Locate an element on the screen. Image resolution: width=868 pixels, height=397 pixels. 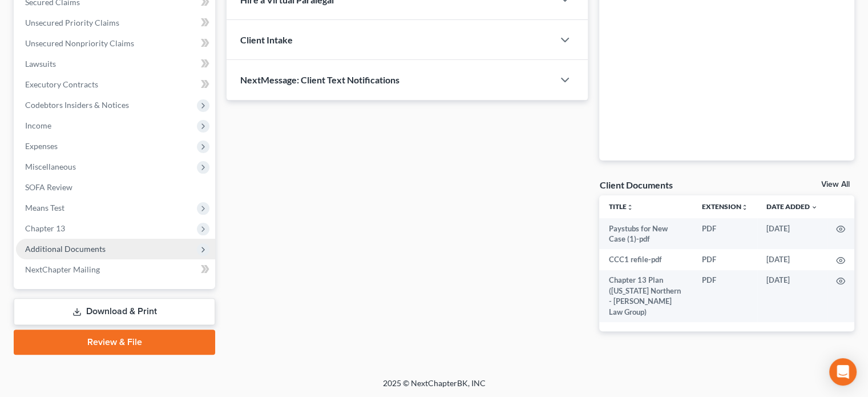
span: Chapter 13 is located at coordinates (45, 228).